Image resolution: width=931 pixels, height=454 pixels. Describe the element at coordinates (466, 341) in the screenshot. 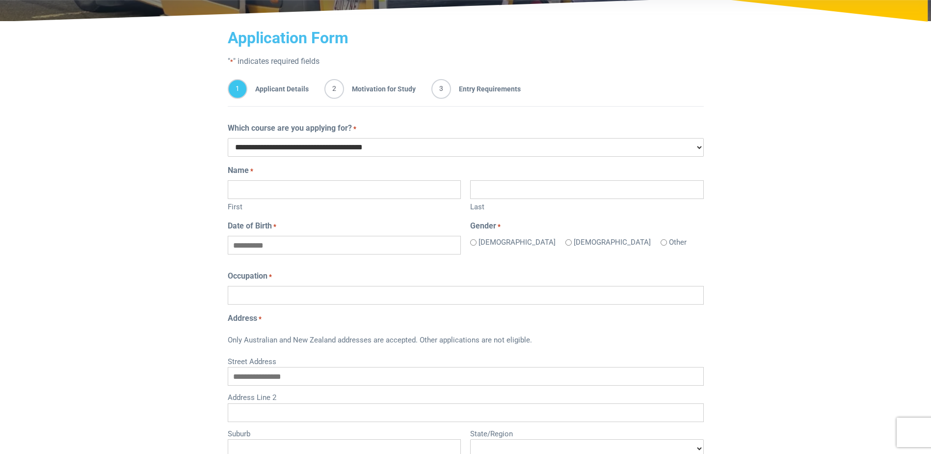

I see `div: Only Australian and New Zealand addresses are accepted. Other applications are not eligible.` at that location.